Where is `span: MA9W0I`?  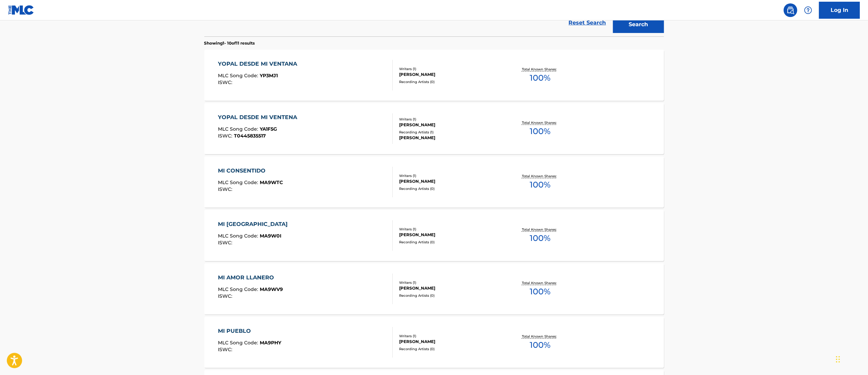
span: MA9W0I is located at coordinates (271, 236).